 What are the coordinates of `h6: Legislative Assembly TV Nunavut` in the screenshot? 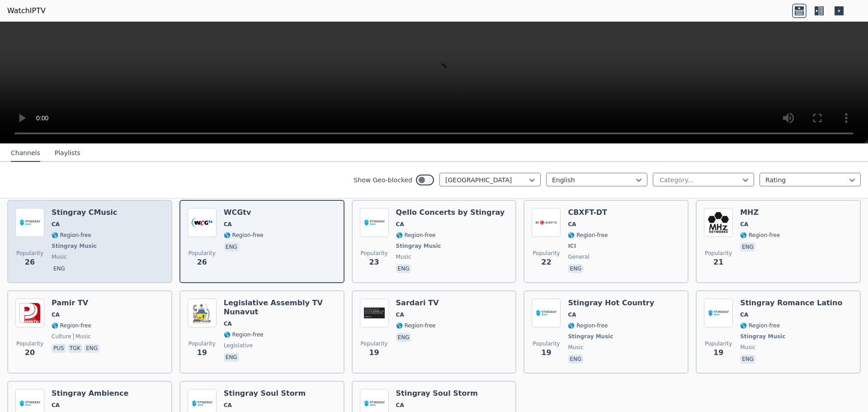 It's located at (280, 307).